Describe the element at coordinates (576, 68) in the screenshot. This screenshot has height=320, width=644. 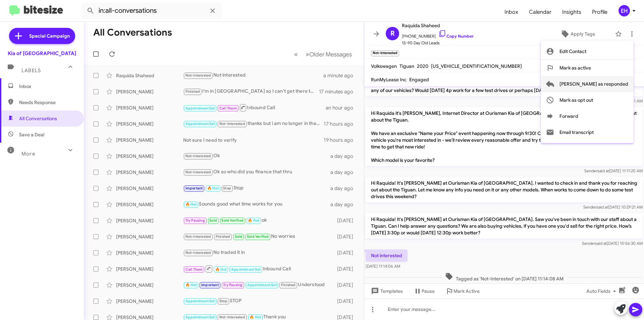
I see `span: Mark as active` at that location.